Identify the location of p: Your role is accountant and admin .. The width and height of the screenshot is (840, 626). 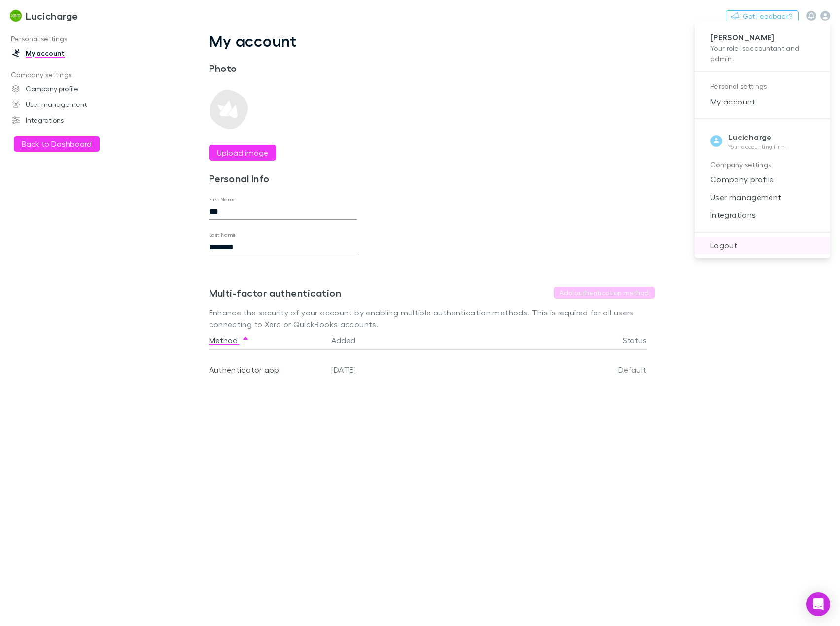
(762, 53).